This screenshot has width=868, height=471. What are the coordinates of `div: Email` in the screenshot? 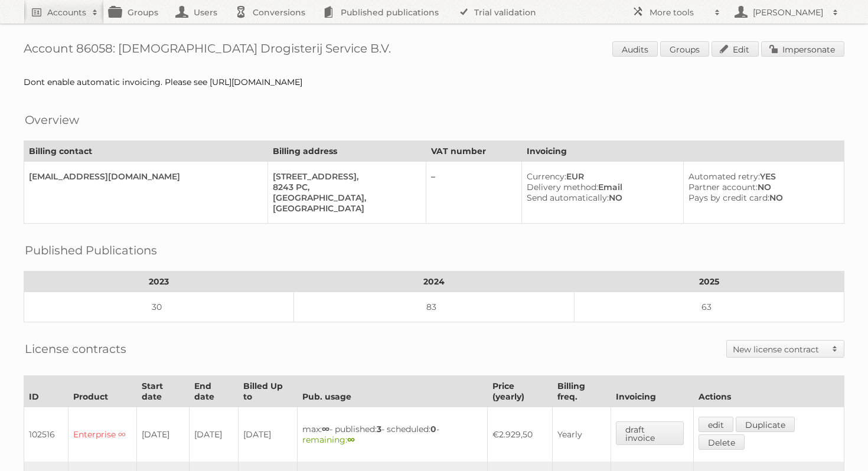 It's located at (600, 187).